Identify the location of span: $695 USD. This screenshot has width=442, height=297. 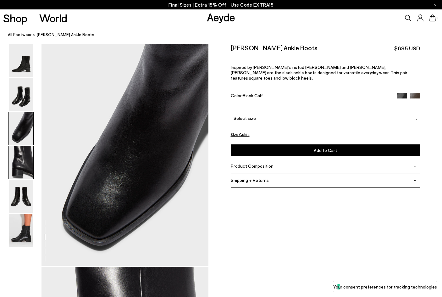
(407, 48).